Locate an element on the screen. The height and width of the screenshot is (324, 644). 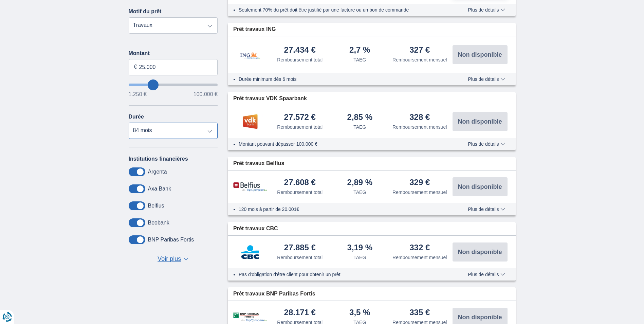
img: pret personnel BNP Paribas Fortis is located at coordinates (250, 317).